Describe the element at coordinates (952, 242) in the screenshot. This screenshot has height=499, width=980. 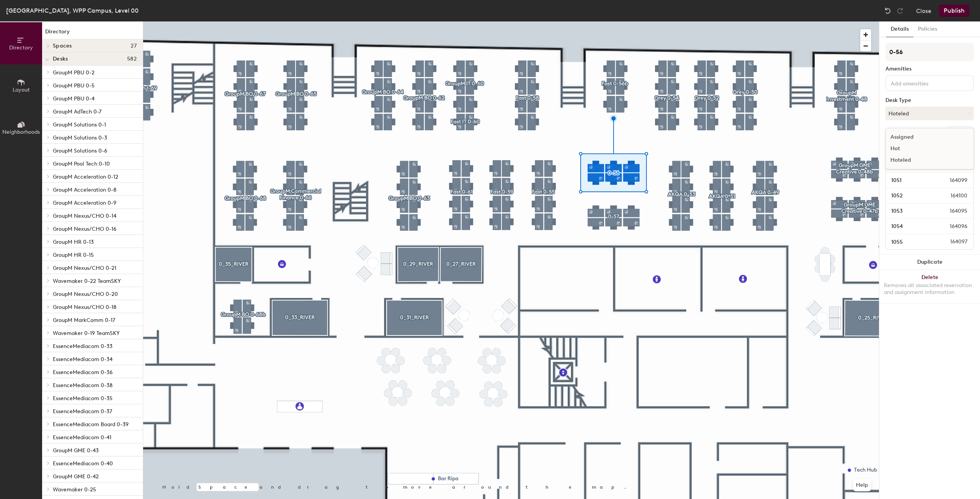
I see `span: 164097` at that location.